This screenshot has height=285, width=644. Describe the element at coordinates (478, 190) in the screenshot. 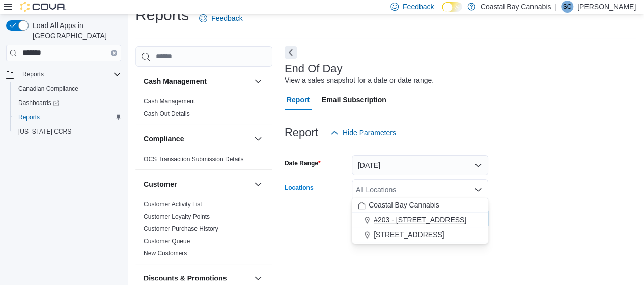

I see `button: Close list of options` at that location.